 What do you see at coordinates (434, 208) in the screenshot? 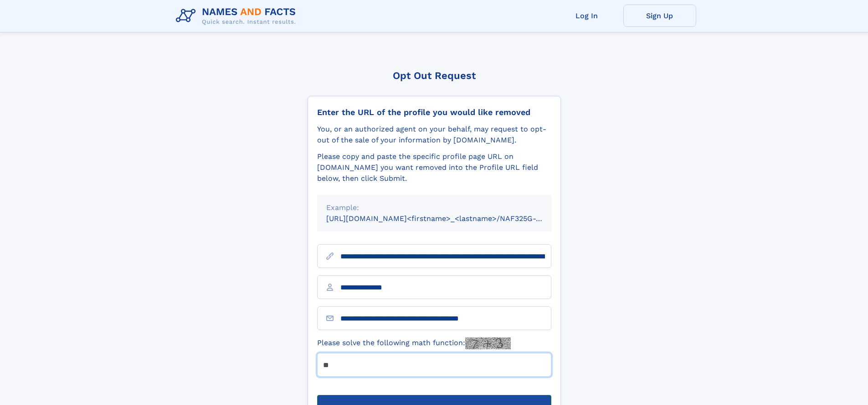
I see `div: Example:` at bounding box center [434, 208].